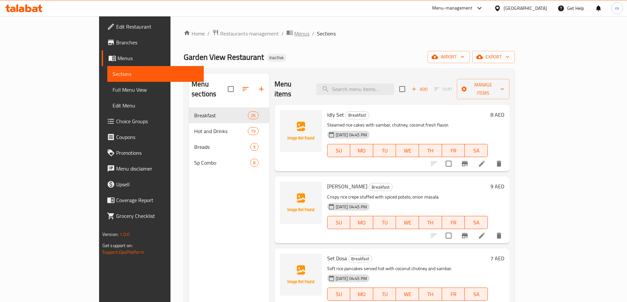 The height and width of the screenshot is (302, 627). What do you see at coordinates (153, 216) in the screenshot?
I see `a: Grocery Checklist` at bounding box center [153, 216].